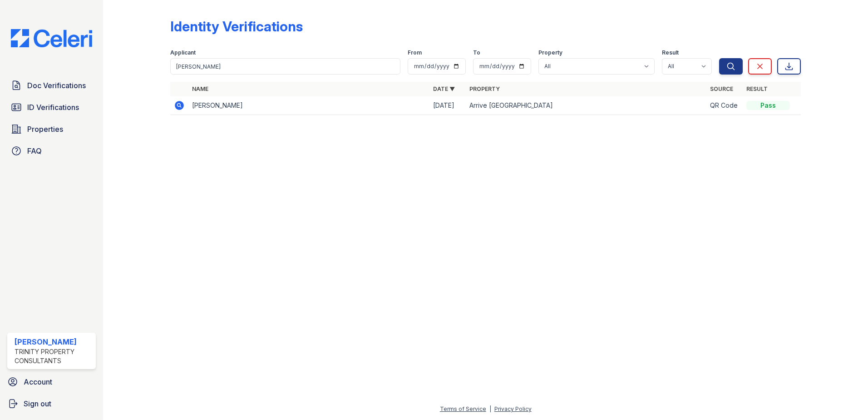  I want to click on button: Sign out, so click(51, 403).